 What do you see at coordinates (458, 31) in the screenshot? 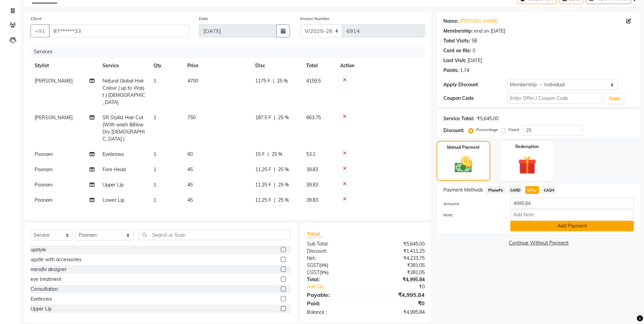
I see `div: Membership:` at bounding box center [458, 31].